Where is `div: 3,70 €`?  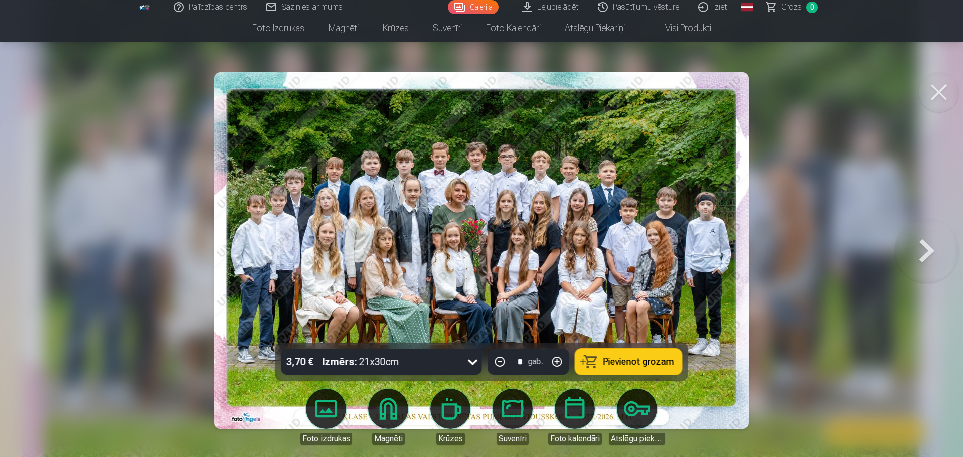 div: 3,70 € is located at coordinates (300, 362).